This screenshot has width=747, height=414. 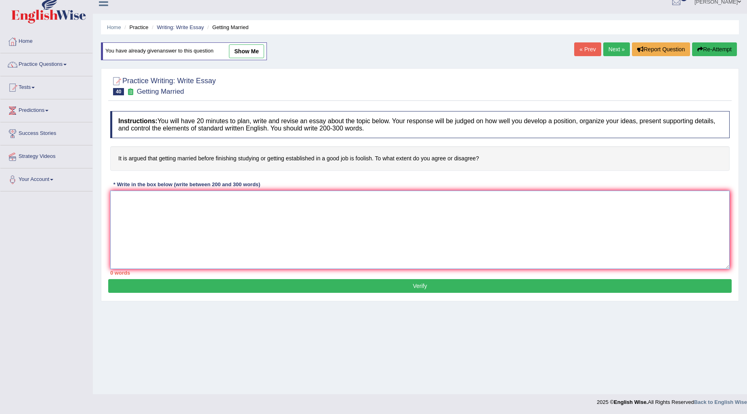 What do you see at coordinates (46, 86) in the screenshot?
I see `a: Tests` at bounding box center [46, 86].